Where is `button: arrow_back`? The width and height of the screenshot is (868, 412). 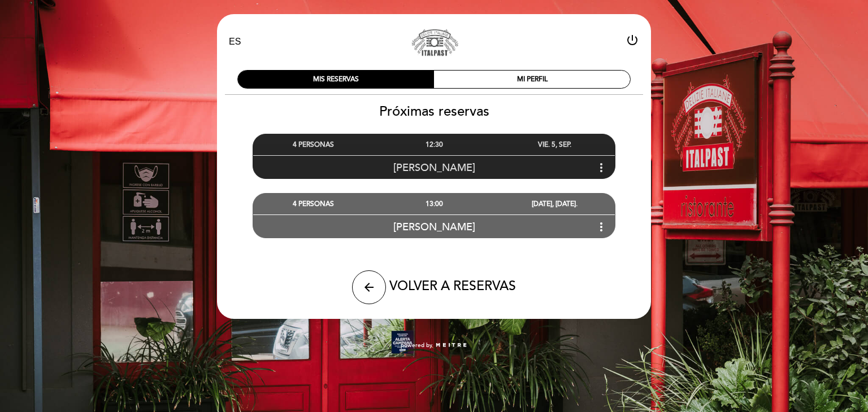
button: arrow_back is located at coordinates (369, 287).